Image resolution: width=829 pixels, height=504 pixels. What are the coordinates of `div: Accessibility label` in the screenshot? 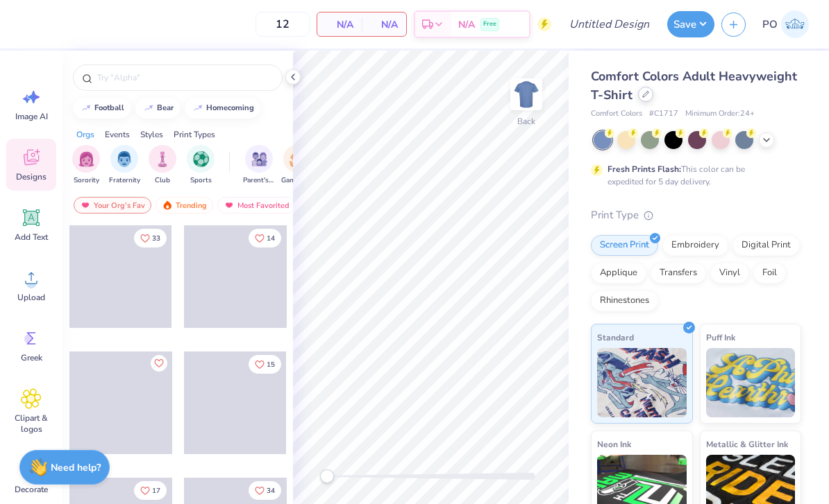 It's located at (327, 476).